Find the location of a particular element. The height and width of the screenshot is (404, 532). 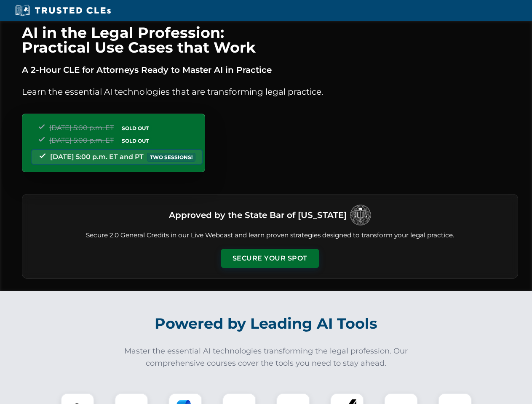

p: A 2-Hour CLE for Attorneys Ready to Master AI in Practice is located at coordinates (270, 70).